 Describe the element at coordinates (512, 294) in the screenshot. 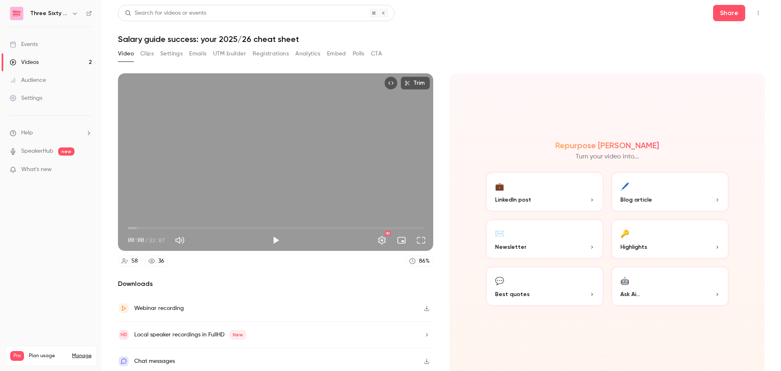

I see `span: Best quotes` at that location.